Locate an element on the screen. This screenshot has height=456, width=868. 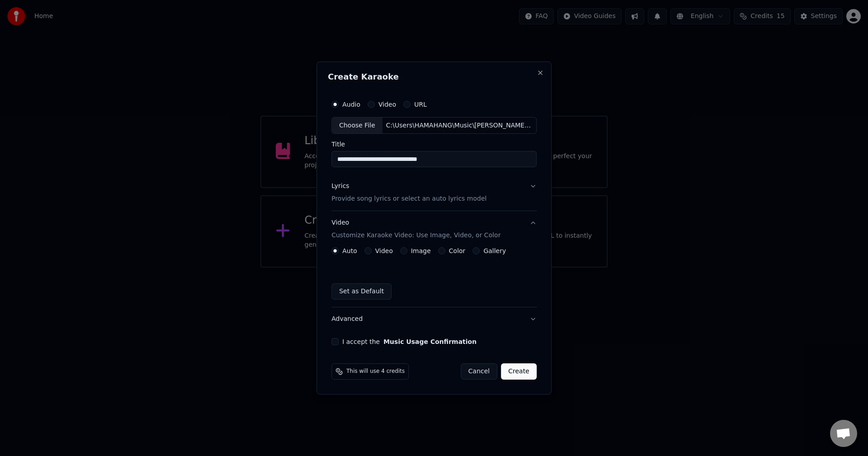
button: Set as Default is located at coordinates (362, 292).